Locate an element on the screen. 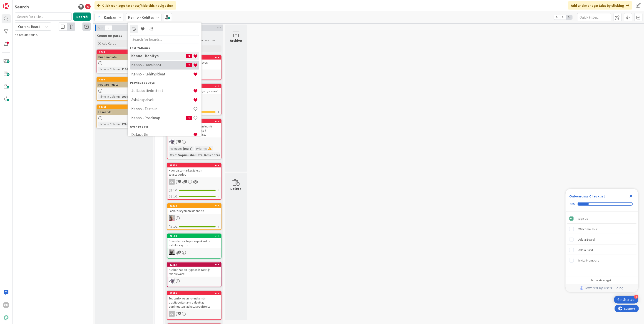 The image size is (644, 324). div: 22010Tuotanto: Asunnot-näkymän postiosoitehaku palauttaa sopimusten laskutusosoitteita is located at coordinates (194, 300).